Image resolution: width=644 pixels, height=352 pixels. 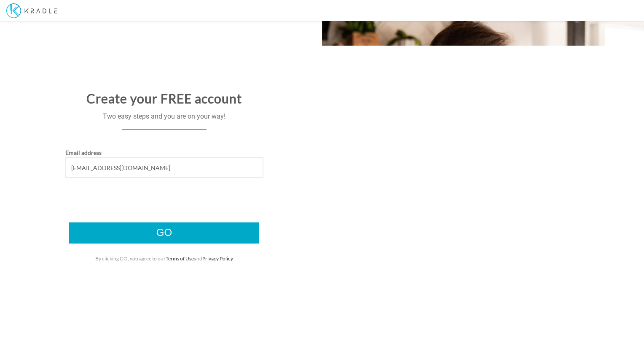 I want to click on a: Terms of Use, so click(x=180, y=258).